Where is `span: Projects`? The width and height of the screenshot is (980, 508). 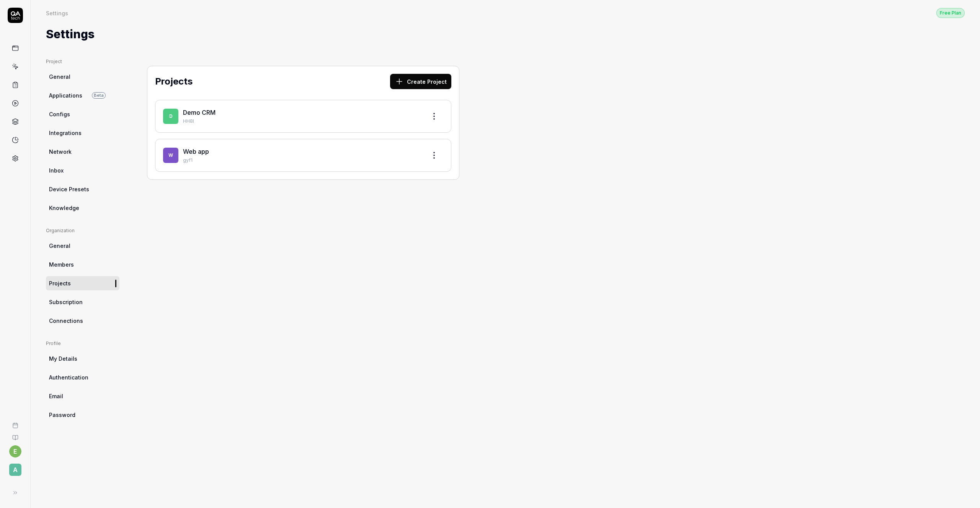 span: Projects is located at coordinates (60, 283).